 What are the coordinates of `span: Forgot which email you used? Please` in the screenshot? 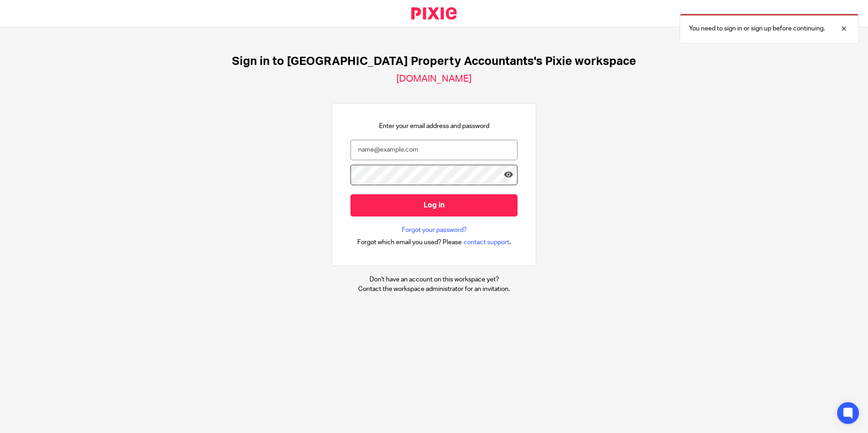 It's located at (410, 242).